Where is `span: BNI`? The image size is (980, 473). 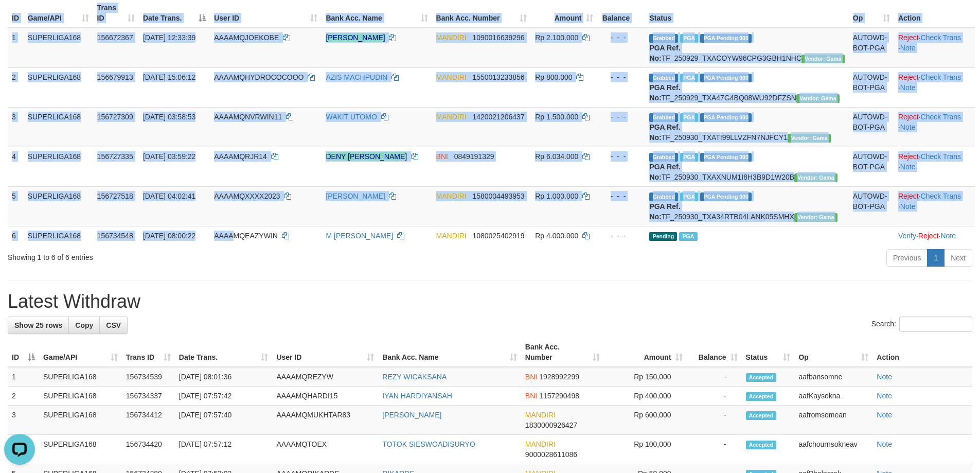 span: BNI is located at coordinates (531, 377).